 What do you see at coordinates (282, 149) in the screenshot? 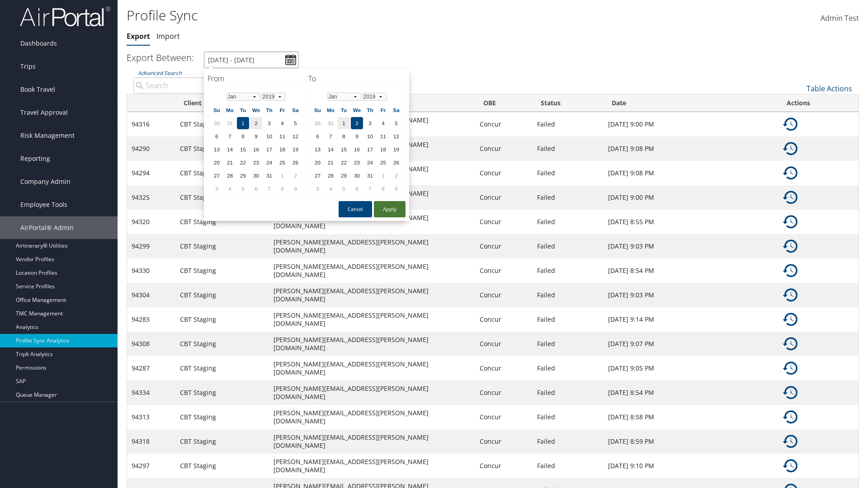
I see `td: 18` at bounding box center [282, 149].